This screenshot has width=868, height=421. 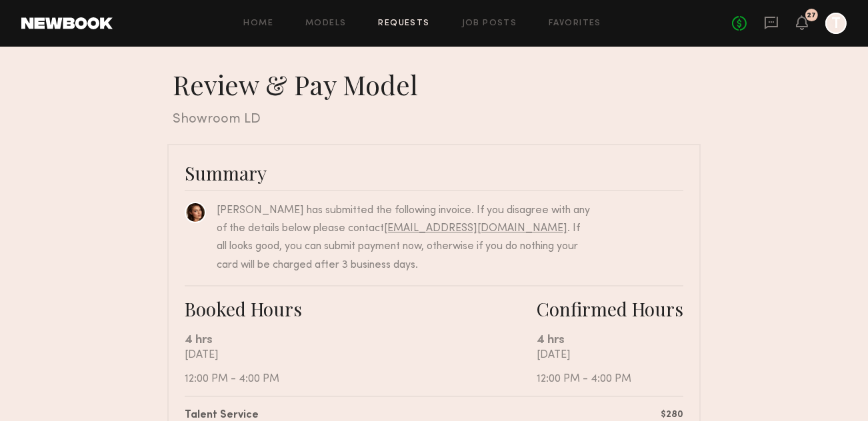 What do you see at coordinates (437, 84) in the screenshot?
I see `div: Review & Pay Model` at bounding box center [437, 84].